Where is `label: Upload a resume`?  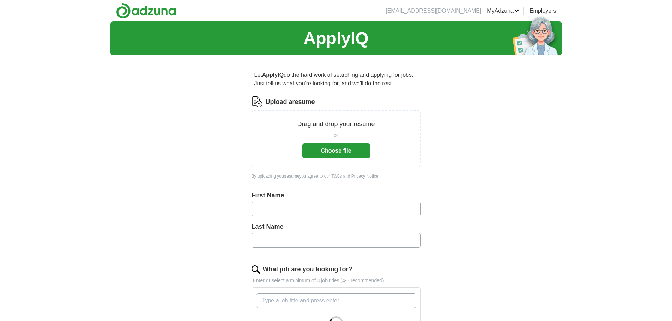
label: Upload a resume is located at coordinates (290, 102).